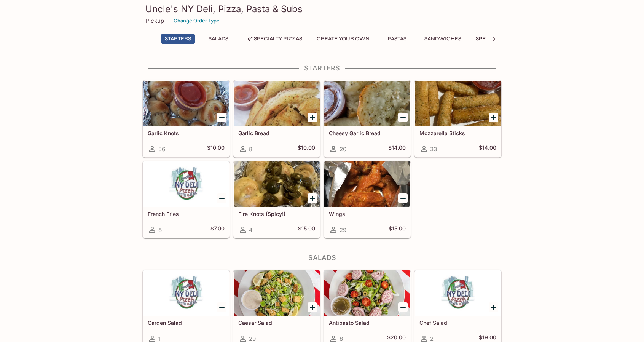  Describe the element at coordinates (502, 39) in the screenshot. I see `button: Specialty Hoagies` at that location.